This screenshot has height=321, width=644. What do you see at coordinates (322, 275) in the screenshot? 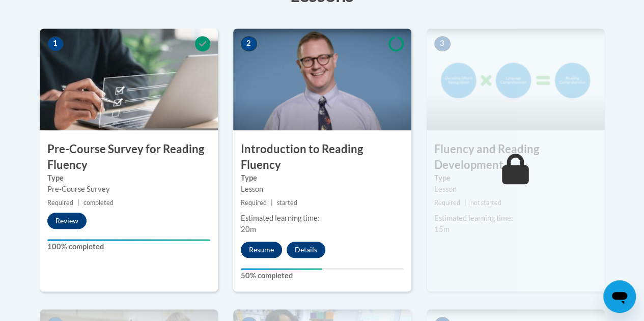
I see `label: 50% completed` at bounding box center [322, 275].